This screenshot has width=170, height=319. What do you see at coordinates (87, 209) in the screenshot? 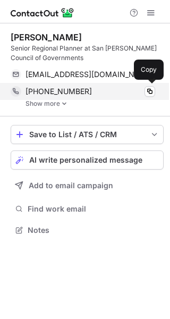
I see `button: Find work email` at bounding box center [87, 209].